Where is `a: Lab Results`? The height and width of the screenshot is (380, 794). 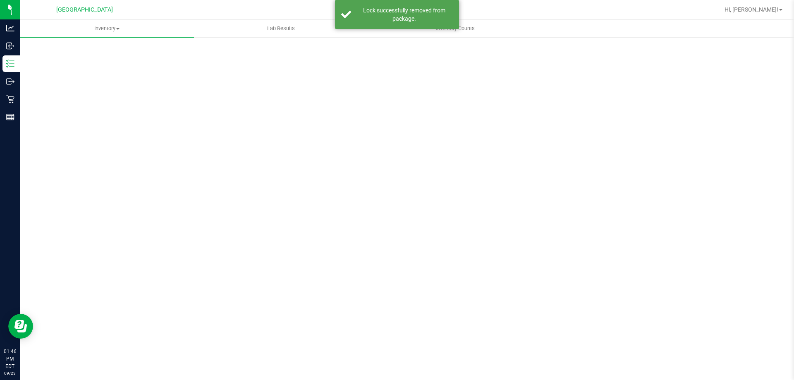 a: Lab Results is located at coordinates (281, 29).